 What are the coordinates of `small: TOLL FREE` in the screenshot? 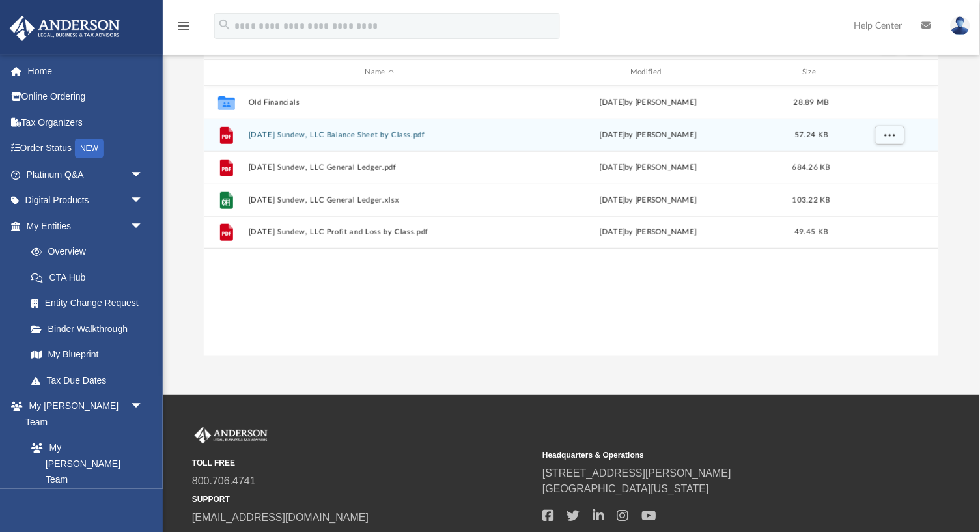 It's located at (363, 464).